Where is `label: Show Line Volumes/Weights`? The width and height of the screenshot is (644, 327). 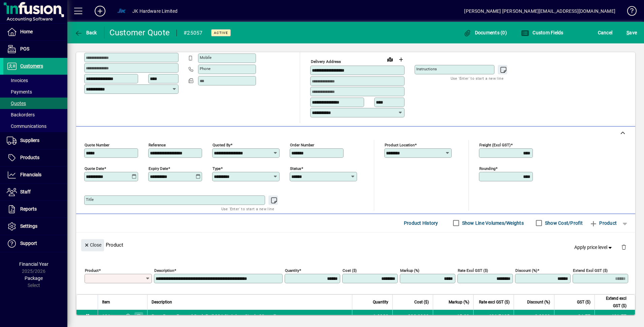 label: Show Line Volumes/Weights is located at coordinates (492, 223).